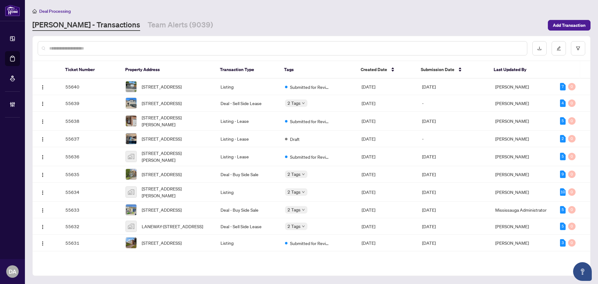 This screenshot has width=598, height=284. Describe the element at coordinates (91, 103) in the screenshot. I see `td: 55639` at that location.